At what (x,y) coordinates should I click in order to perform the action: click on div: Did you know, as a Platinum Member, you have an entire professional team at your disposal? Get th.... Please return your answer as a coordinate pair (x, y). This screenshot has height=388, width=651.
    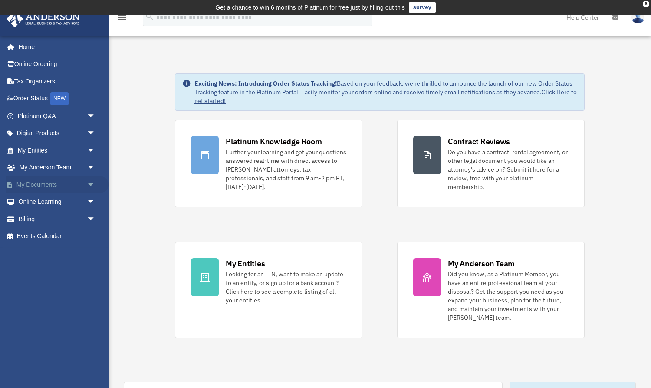
    Looking at the image, I should click on (508, 296).